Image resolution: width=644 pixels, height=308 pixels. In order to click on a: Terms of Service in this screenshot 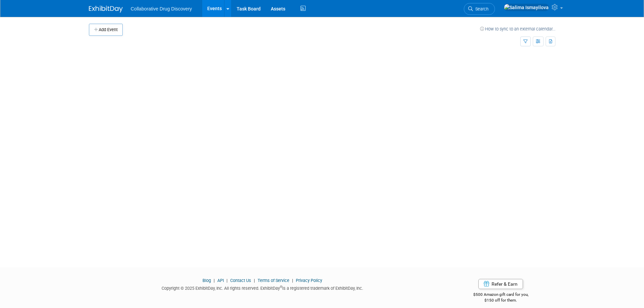, I will do `click(274, 280)`.